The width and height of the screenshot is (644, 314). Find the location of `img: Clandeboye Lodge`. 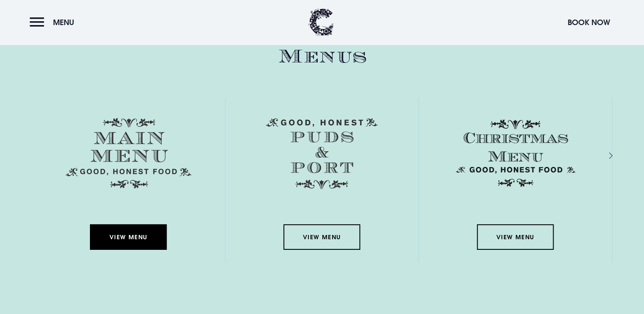

img: Clandeboye Lodge is located at coordinates (321, 22).